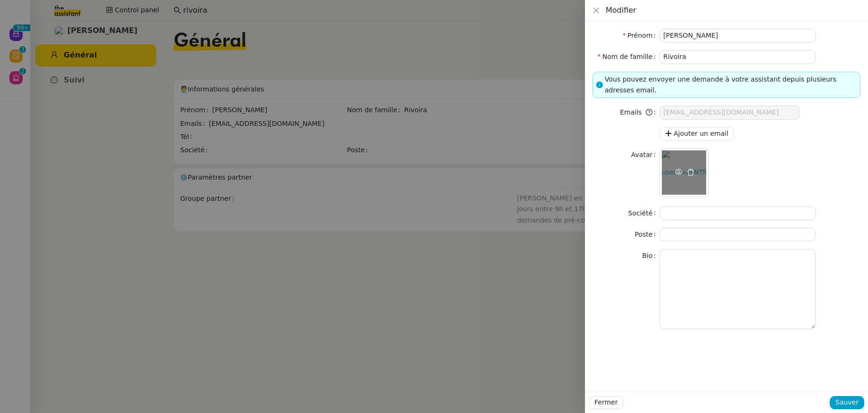 The height and width of the screenshot is (413, 868). What do you see at coordinates (847, 403) in the screenshot?
I see `span: Sauver` at bounding box center [847, 403].